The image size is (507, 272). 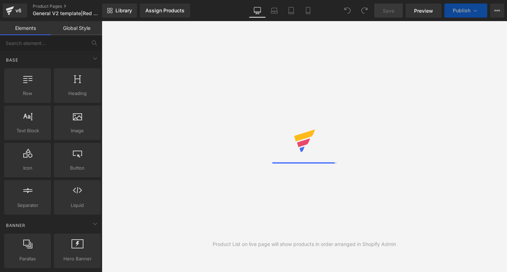 I want to click on span: Icon, so click(x=27, y=168).